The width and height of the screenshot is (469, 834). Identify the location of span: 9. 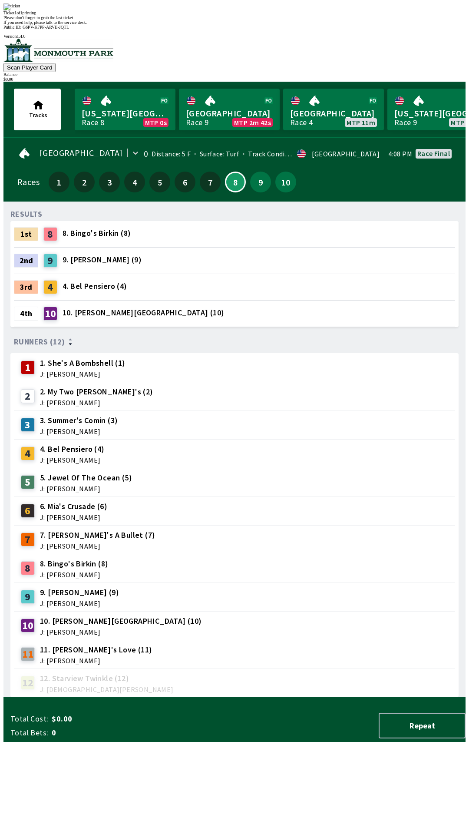
(261, 182).